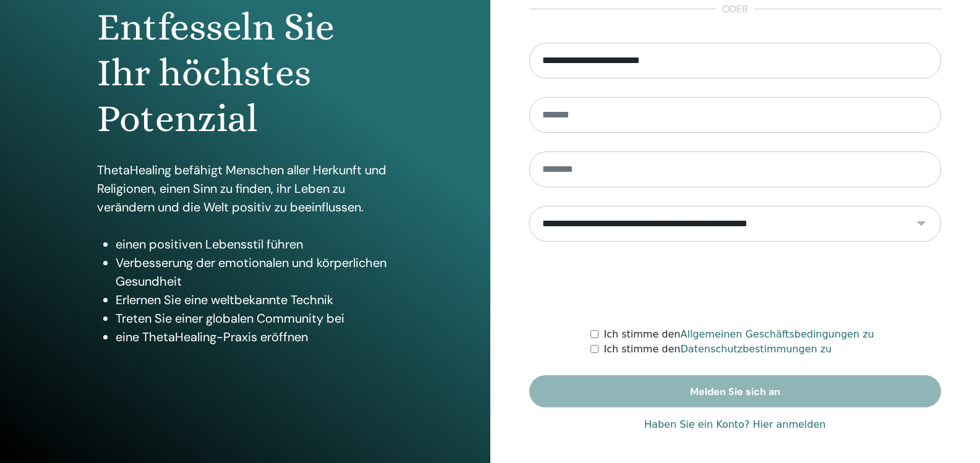 The height and width of the screenshot is (463, 980). I want to click on font: eine ThetaHealing-Praxis eröffnen, so click(212, 337).